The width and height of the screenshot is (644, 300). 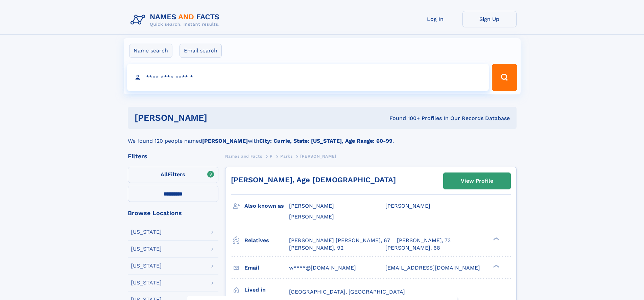 What do you see at coordinates (308, 77) in the screenshot?
I see `input: search input` at bounding box center [308, 77].